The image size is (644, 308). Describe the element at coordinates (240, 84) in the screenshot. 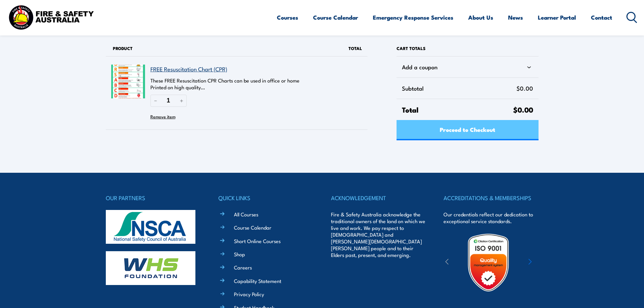

I see `p: These FREE Resuscitation CPR Charts can be used in office or home Printed on high quality…` at that location.